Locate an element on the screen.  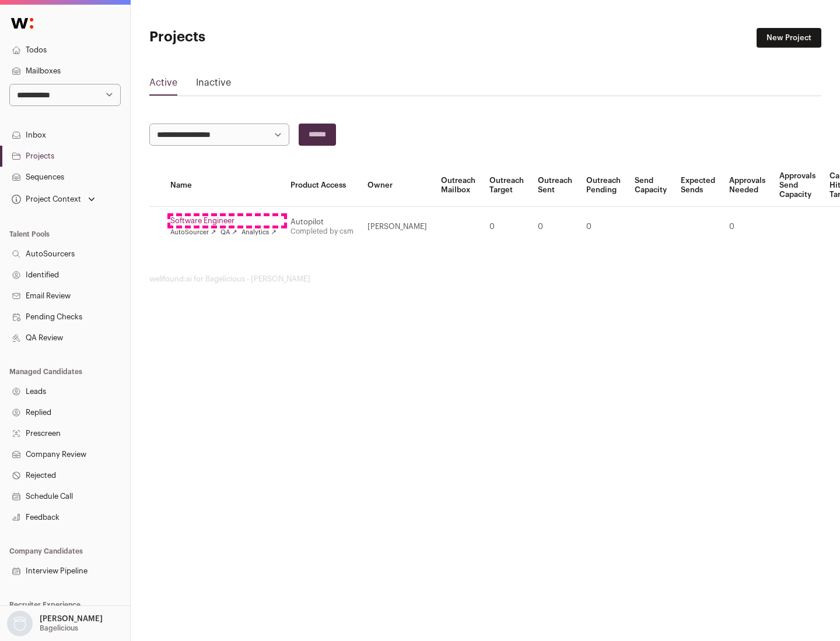
th: Owner is located at coordinates (397, 185).